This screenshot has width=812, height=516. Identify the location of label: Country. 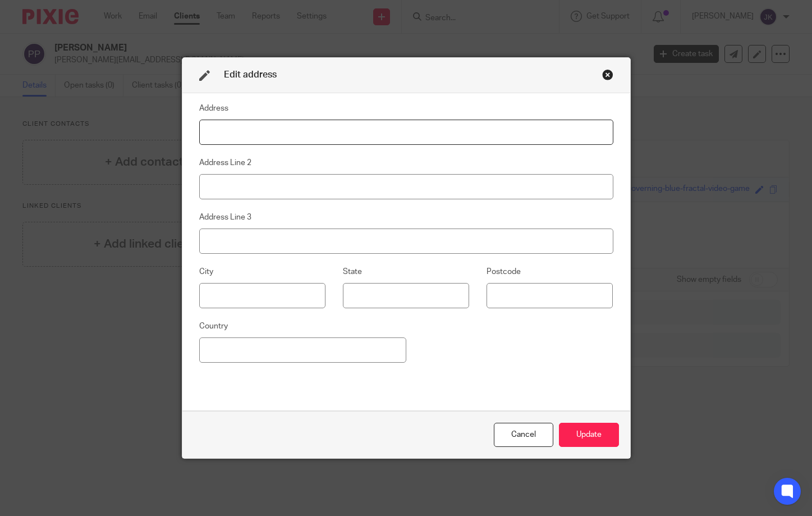
(213, 326).